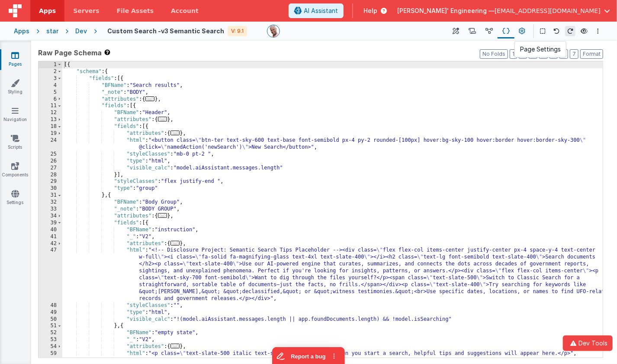  What do you see at coordinates (321, 10) in the screenshot?
I see `span: AI Assistant` at bounding box center [321, 10].